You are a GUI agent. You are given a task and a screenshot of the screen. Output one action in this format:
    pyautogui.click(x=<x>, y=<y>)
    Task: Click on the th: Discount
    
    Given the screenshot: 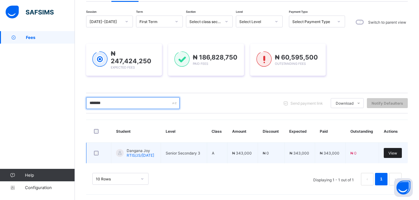 What is the action you would take?
    pyautogui.click(x=271, y=131)
    